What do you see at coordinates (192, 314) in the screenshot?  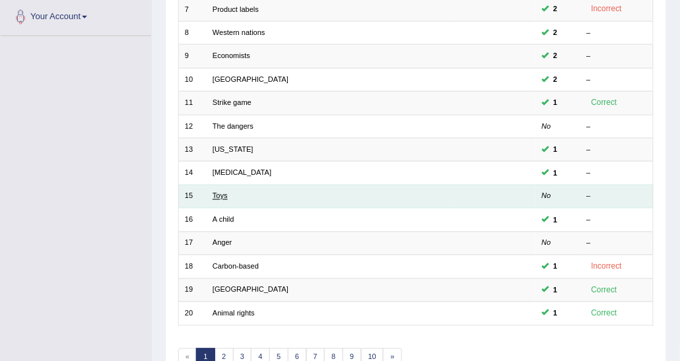 I see `td: 20` at bounding box center [192, 314].